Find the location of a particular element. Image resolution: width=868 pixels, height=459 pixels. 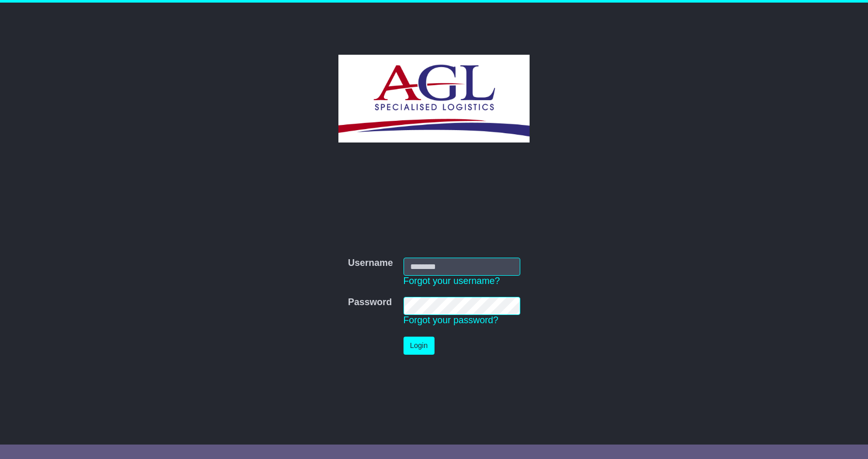

img: AGL SPECIALISED LOGISTICS is located at coordinates (434, 99).